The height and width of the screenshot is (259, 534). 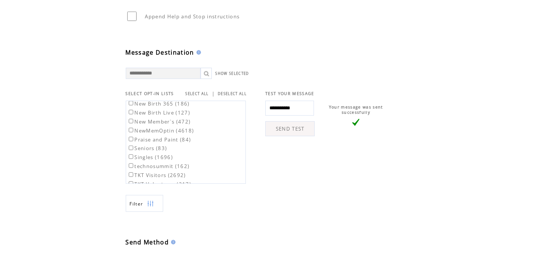 What do you see at coordinates (131, 139) in the screenshot?
I see `input: Praise and Paint (84)` at bounding box center [131, 139].